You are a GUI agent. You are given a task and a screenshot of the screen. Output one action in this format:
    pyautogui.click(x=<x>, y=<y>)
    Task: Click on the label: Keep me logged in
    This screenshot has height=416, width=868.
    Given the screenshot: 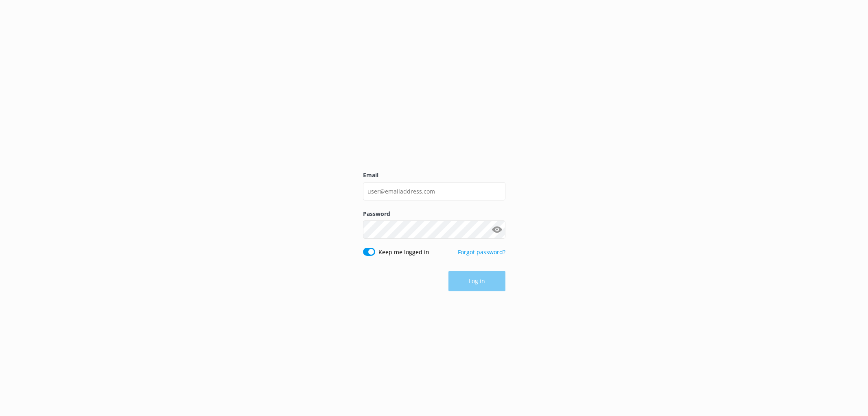 What is the action you would take?
    pyautogui.click(x=404, y=252)
    